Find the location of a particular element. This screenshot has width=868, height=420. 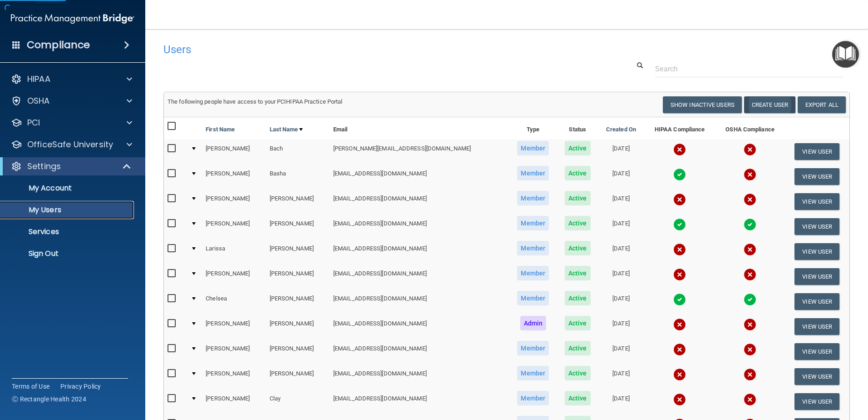

a: Export All is located at coordinates (822, 105).